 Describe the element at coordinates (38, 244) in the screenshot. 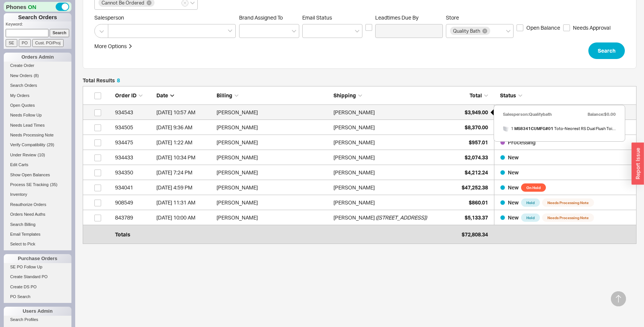

I see `a: Select to Pick` at that location.